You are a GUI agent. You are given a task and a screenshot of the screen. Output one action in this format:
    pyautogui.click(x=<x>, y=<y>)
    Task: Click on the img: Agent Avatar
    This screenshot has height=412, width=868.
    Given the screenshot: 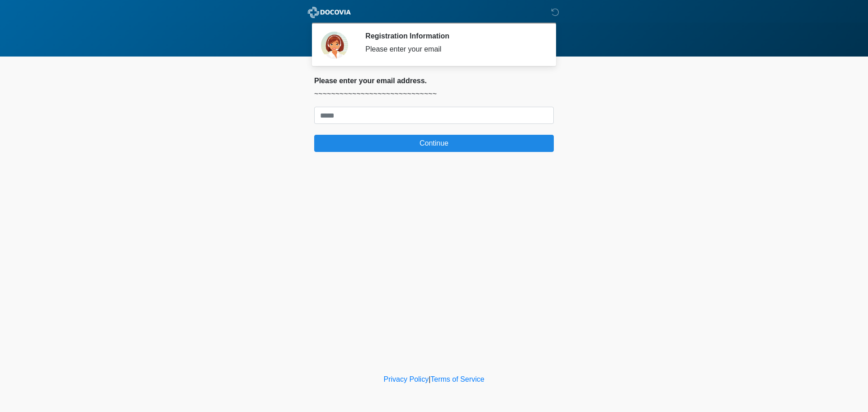 What is the action you would take?
    pyautogui.click(x=335, y=45)
    